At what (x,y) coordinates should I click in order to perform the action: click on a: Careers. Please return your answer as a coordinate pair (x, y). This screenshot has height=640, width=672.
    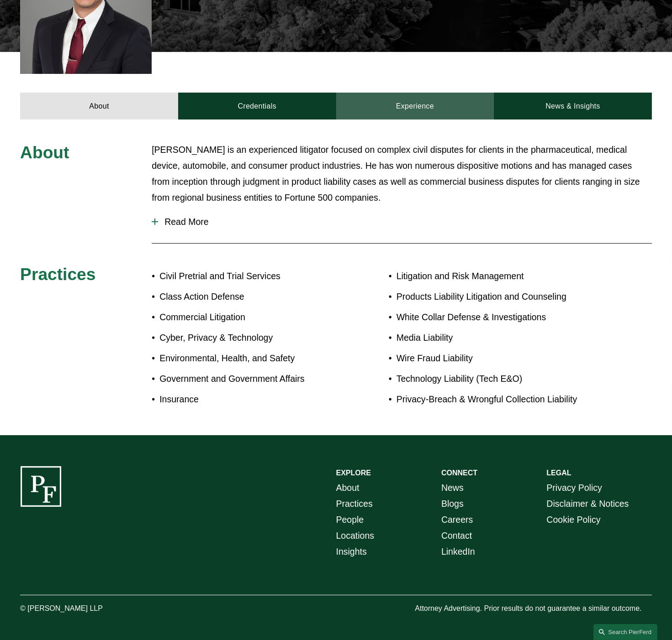
    Looking at the image, I should click on (457, 520).